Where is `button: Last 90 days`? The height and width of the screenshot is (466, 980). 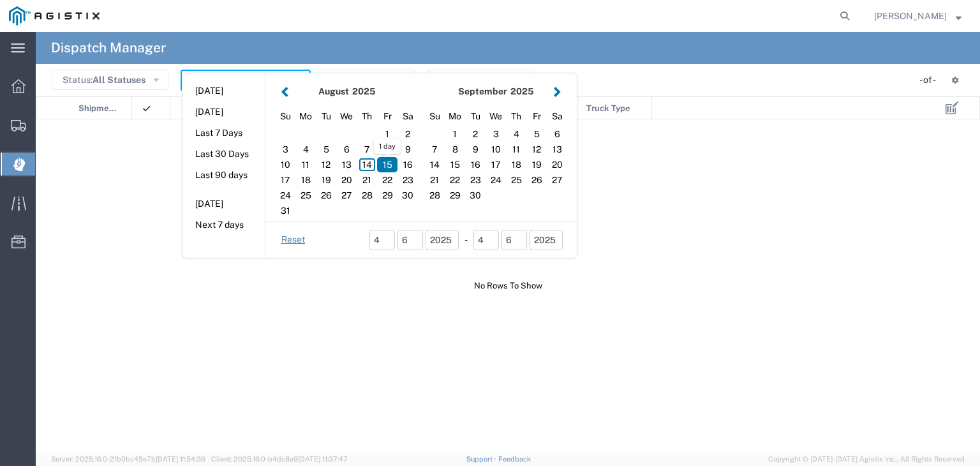
button: Last 90 days is located at coordinates (223, 175).